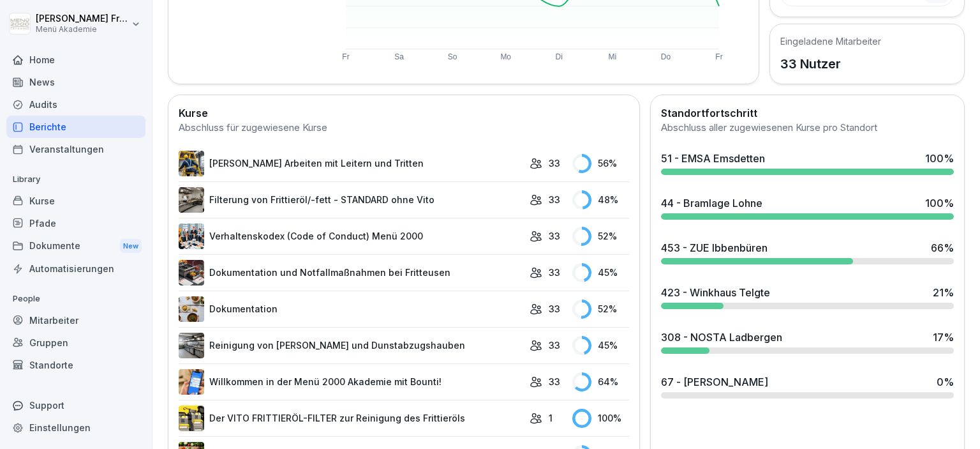  What do you see at coordinates (453, 56) in the screenshot?
I see `text: So` at bounding box center [453, 56].